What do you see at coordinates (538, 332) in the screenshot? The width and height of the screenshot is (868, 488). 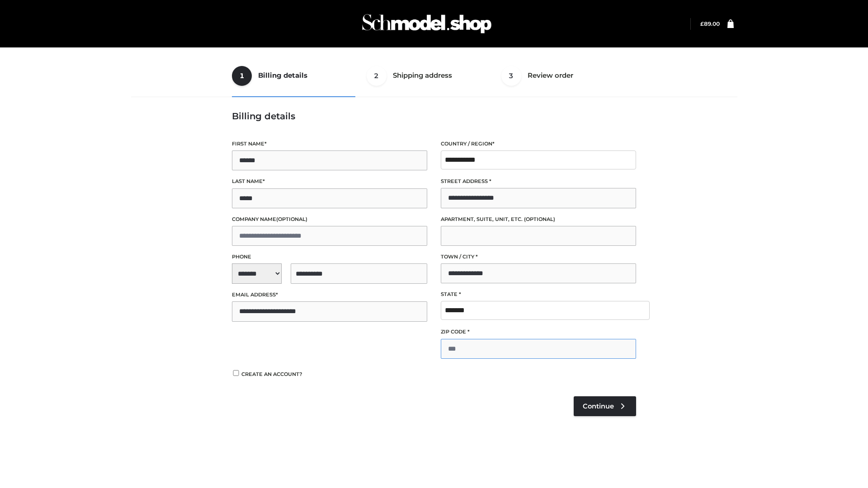 I see `label: ZIP Code` at bounding box center [538, 332].